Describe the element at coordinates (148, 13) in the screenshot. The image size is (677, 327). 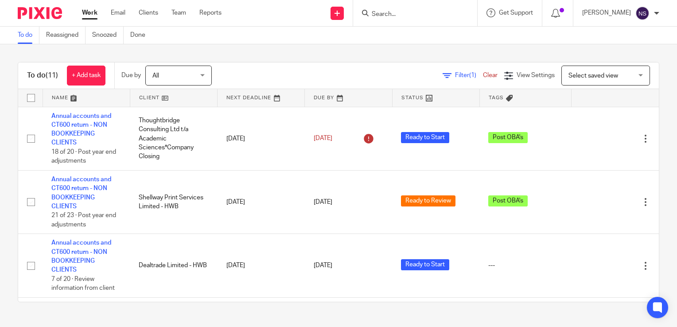
I see `a: Clients` at that location.